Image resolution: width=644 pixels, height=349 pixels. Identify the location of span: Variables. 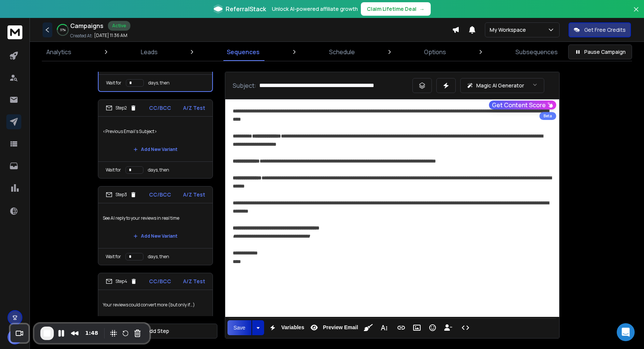
(293, 327).